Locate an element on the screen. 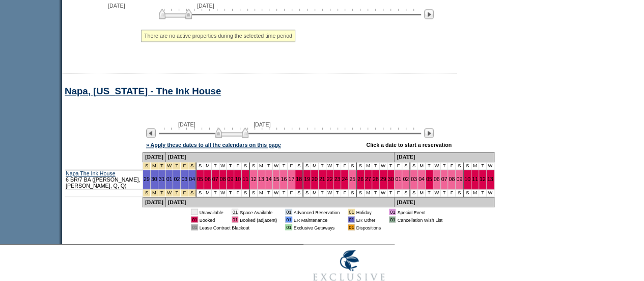 This screenshot has width=644, height=281. td: Holiday is located at coordinates (369, 212).